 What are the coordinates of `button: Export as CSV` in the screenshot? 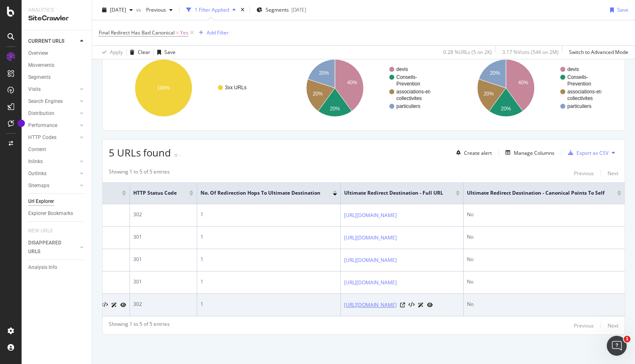 It's located at (587, 153).